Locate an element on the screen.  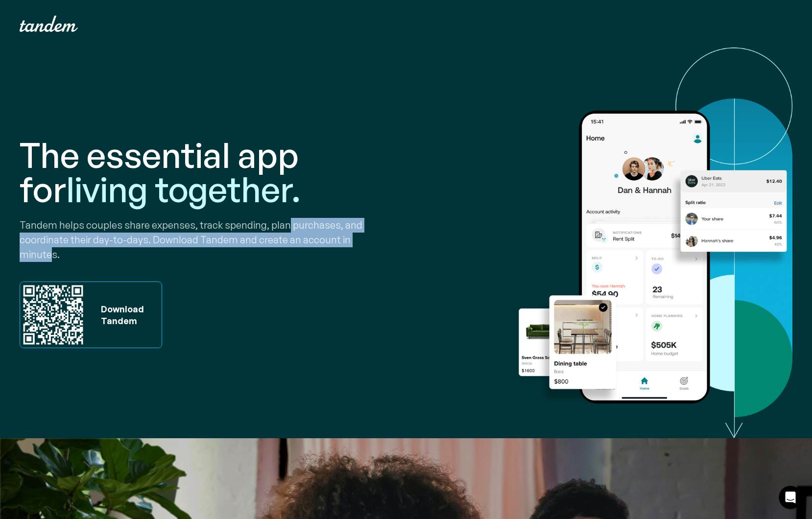
div: Download Tandem is located at coordinates (120, 315).